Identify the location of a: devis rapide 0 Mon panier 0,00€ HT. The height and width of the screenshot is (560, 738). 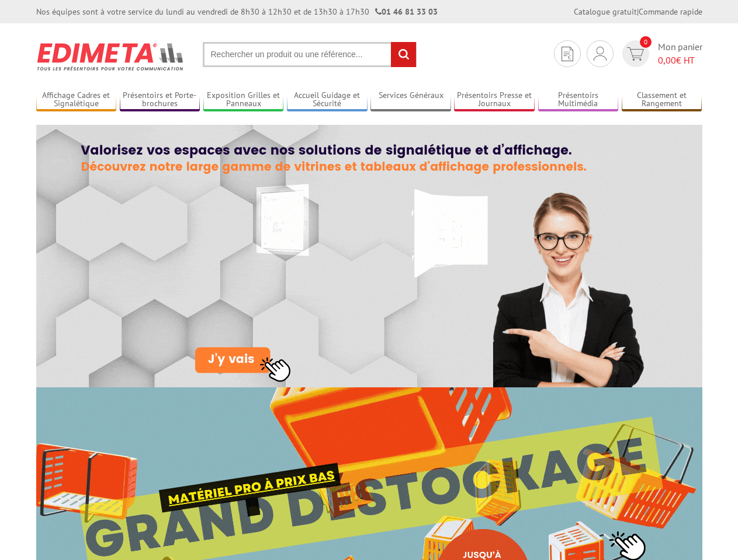
(661, 54).